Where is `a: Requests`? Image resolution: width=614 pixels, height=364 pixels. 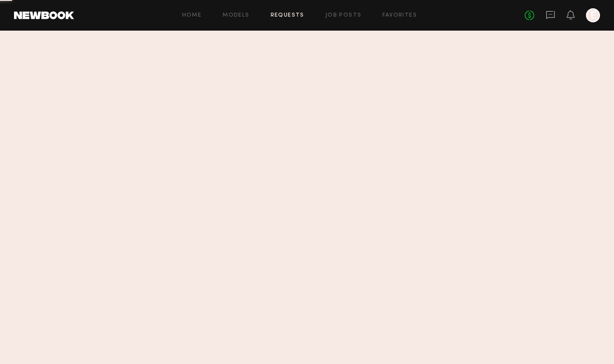
a: Requests is located at coordinates (287, 15).